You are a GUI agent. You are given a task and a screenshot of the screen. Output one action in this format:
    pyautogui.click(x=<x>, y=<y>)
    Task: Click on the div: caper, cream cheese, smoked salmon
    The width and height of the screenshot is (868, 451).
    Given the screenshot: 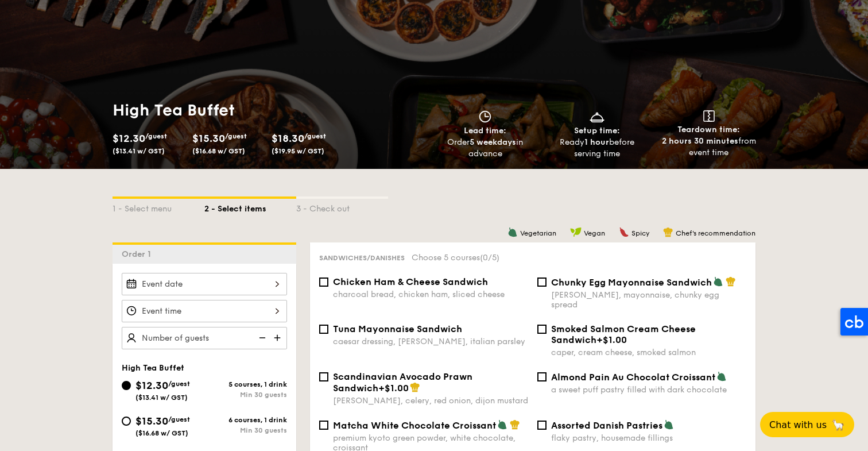 What is the action you would take?
    pyautogui.click(x=648, y=352)
    